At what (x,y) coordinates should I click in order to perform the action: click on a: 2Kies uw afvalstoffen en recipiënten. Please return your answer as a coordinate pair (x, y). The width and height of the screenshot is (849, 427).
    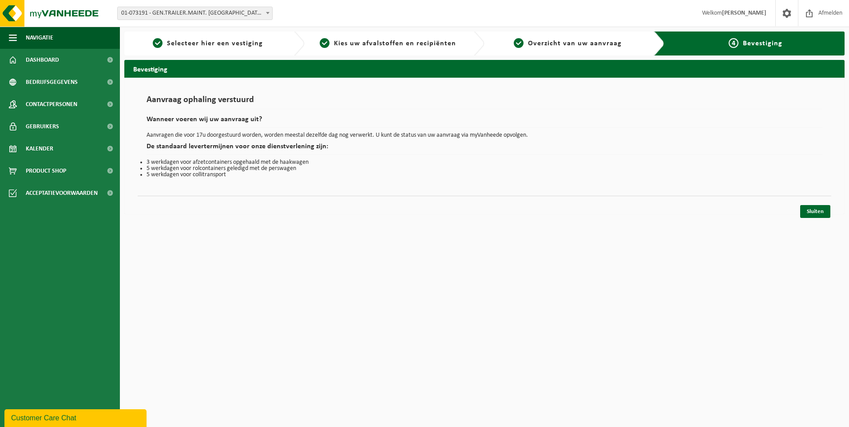
    Looking at the image, I should click on (388, 43).